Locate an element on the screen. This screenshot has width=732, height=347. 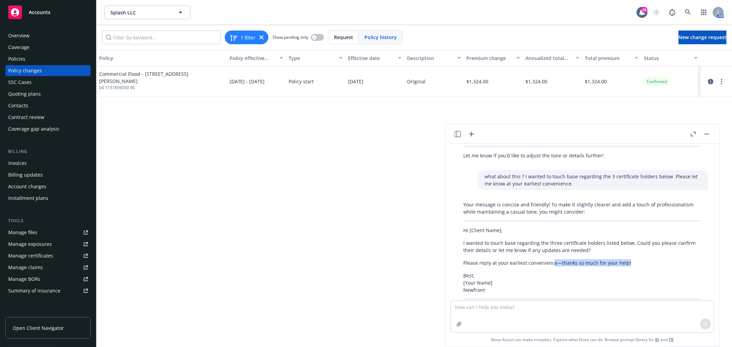
div: Manage certificates is located at coordinates (31, 256).